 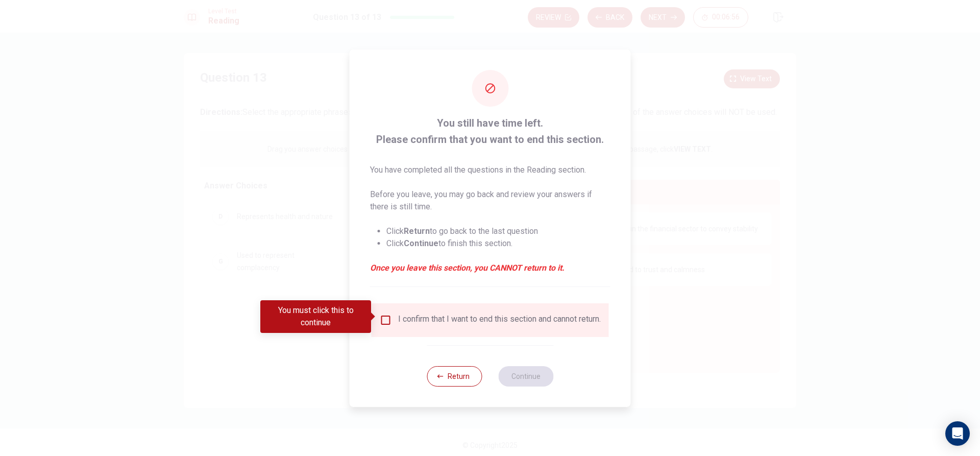 I want to click on strong: Return, so click(x=417, y=231).